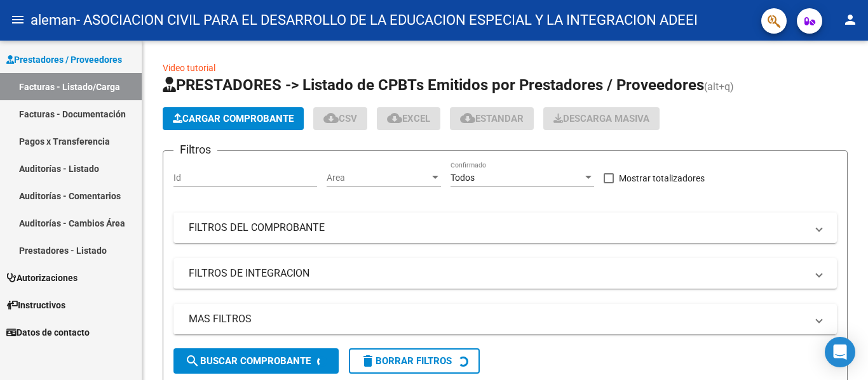 The image size is (868, 380). Describe the element at coordinates (340, 118) in the screenshot. I see `button: CSV` at that location.